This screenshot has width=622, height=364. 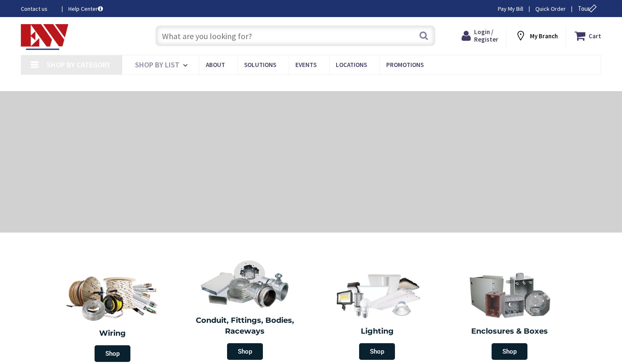 What do you see at coordinates (511, 8) in the screenshot?
I see `a: Pay My Bill` at bounding box center [511, 8].